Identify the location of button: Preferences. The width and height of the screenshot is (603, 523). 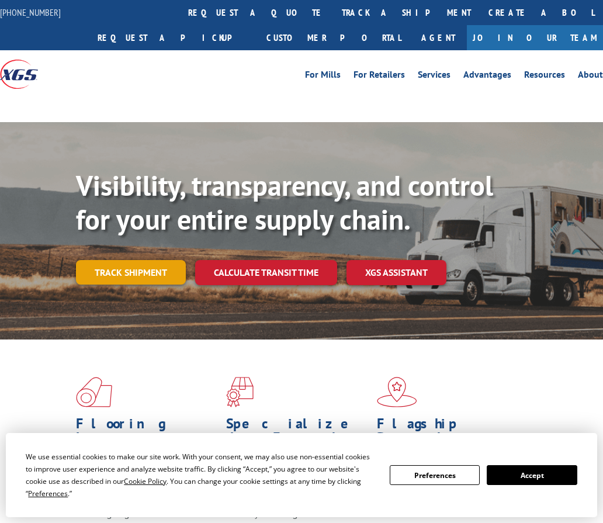
(435, 475).